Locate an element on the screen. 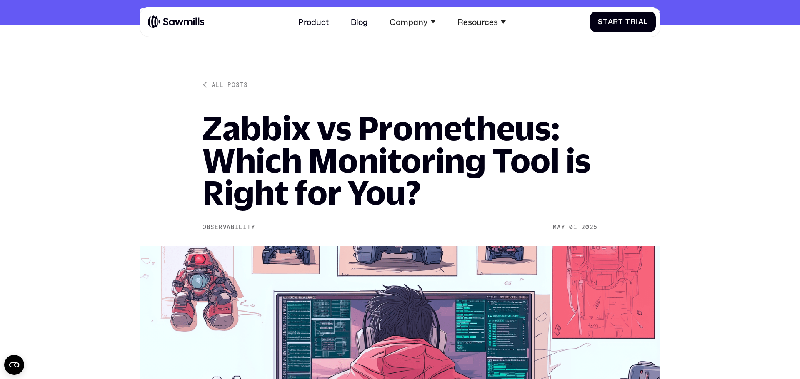 The width and height of the screenshot is (800, 379). span: l is located at coordinates (645, 22).